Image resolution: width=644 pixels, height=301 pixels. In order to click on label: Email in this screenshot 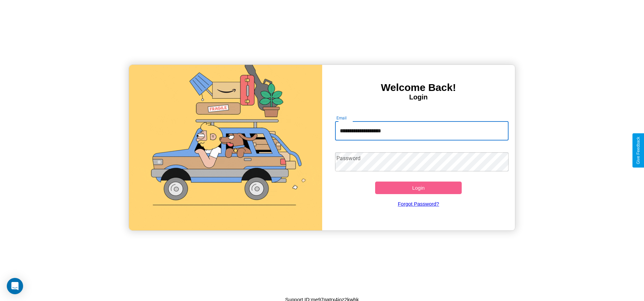, I will do `click(342, 118)`.